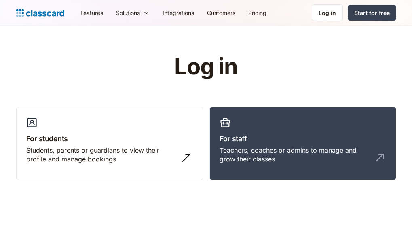 This screenshot has width=412, height=227. I want to click on h3: For staff, so click(303, 138).